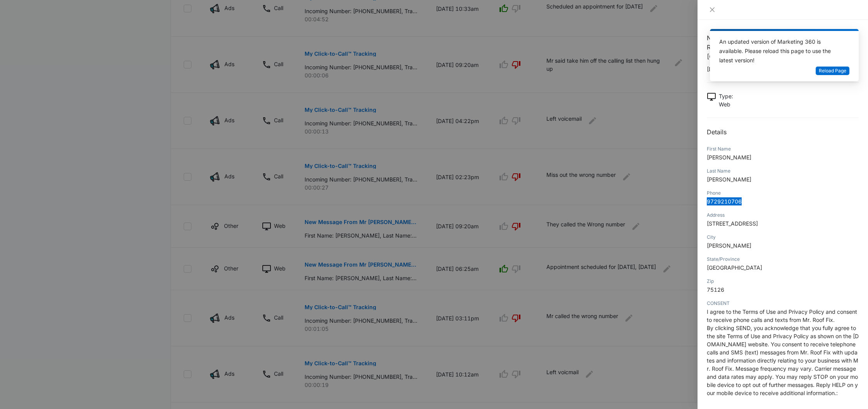 This screenshot has height=409, width=868. What do you see at coordinates (783, 281) in the screenshot?
I see `div: Zip` at bounding box center [783, 281].